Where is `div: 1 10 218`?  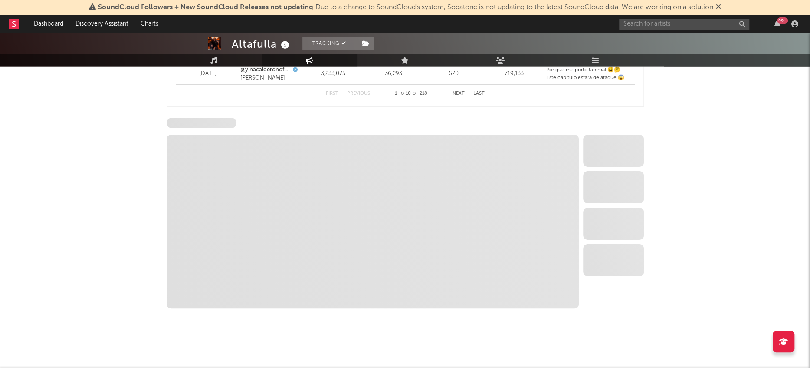 div: 1 10 218 is located at coordinates (411, 94).